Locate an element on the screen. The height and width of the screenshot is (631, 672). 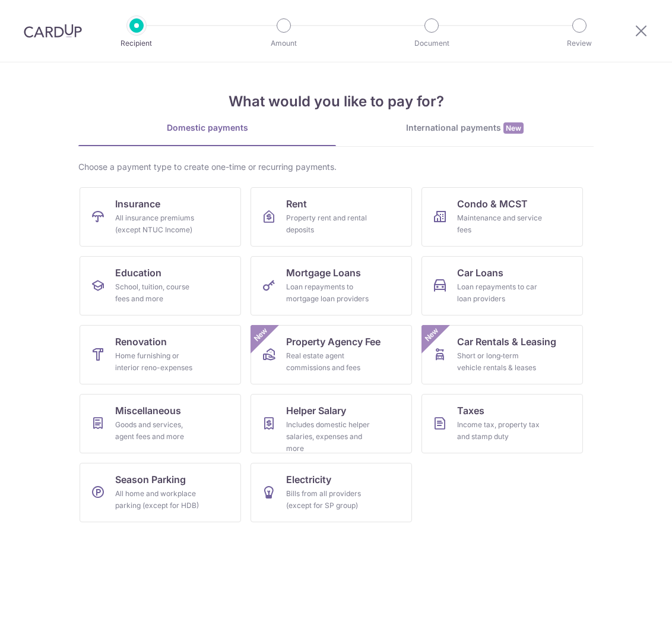
a: Mortgage LoansLoan repayments to mortgage loan providers is located at coordinates (331, 286).